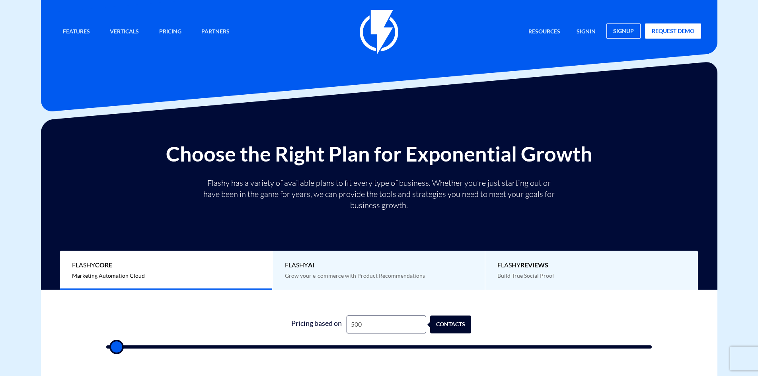 Image resolution: width=758 pixels, height=376 pixels. I want to click on a: request demo, so click(673, 31).